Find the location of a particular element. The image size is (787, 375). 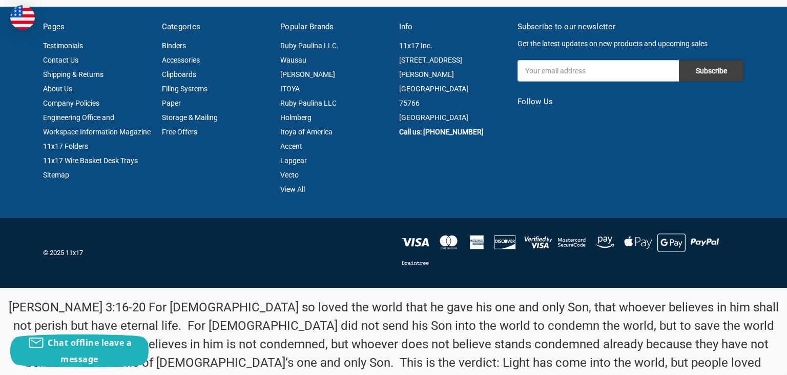

a: Holmberg is located at coordinates (296, 117).